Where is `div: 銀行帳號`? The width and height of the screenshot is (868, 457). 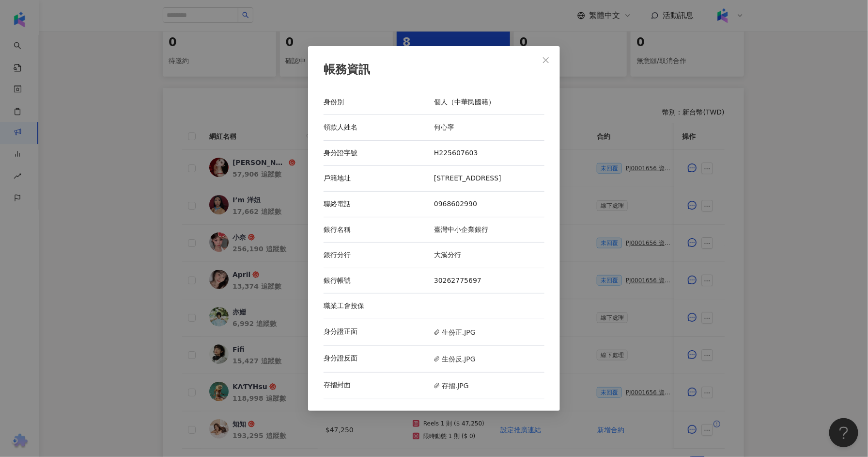 div: 銀行帳號 is located at coordinates (379, 281).